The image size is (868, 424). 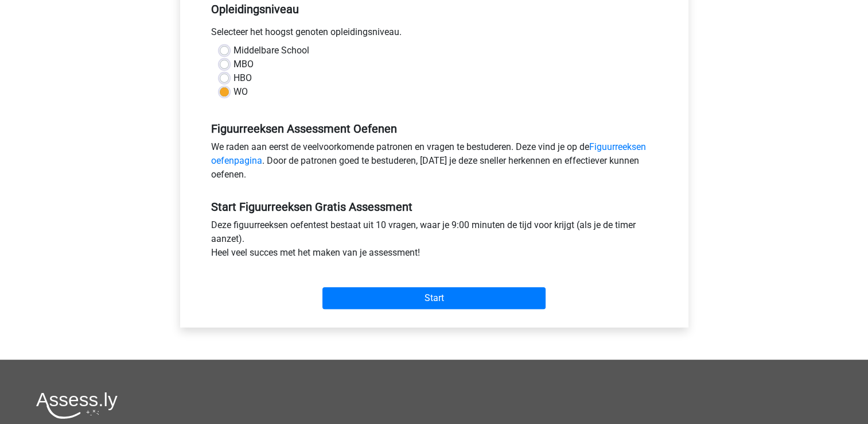 I want to click on label: WO, so click(x=241, y=92).